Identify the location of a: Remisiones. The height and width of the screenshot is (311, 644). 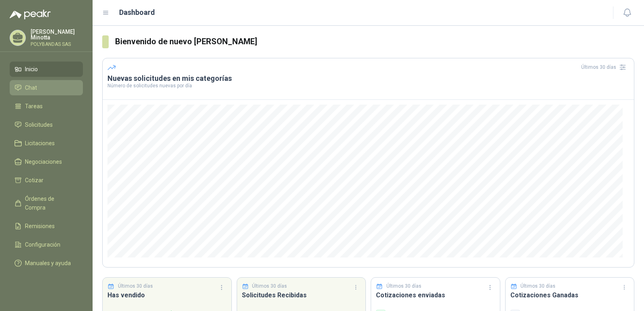
(46, 226).